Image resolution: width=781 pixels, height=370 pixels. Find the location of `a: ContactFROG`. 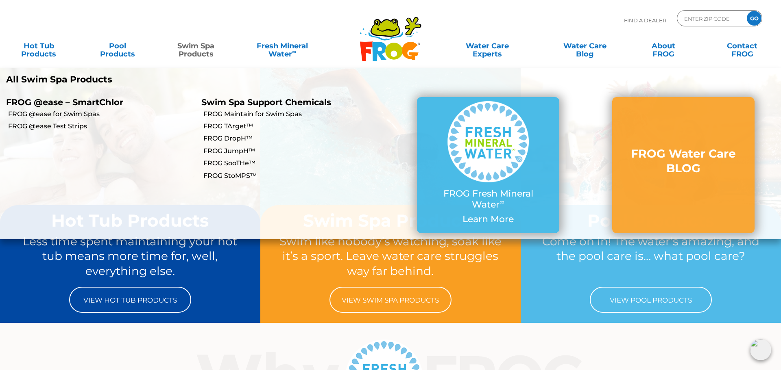

a: ContactFROG is located at coordinates (742, 46).